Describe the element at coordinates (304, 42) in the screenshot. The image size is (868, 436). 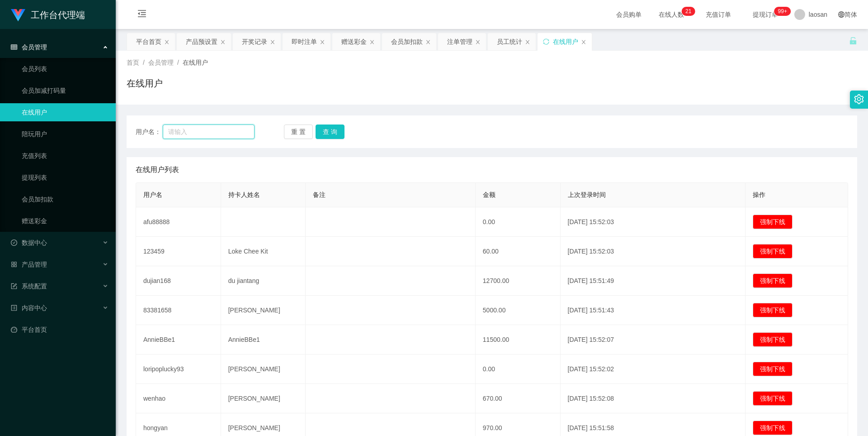
I see `div: 即时注单` at that location.